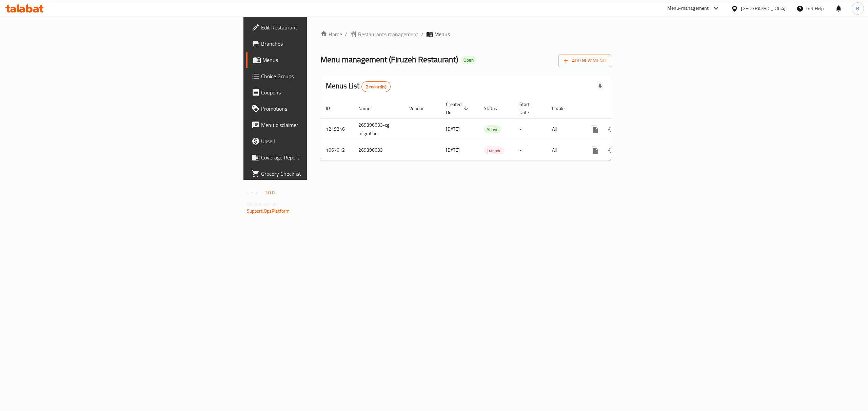  What do you see at coordinates (322, 27) in the screenshot?
I see `span: Edit Restaurant` at bounding box center [322, 27].